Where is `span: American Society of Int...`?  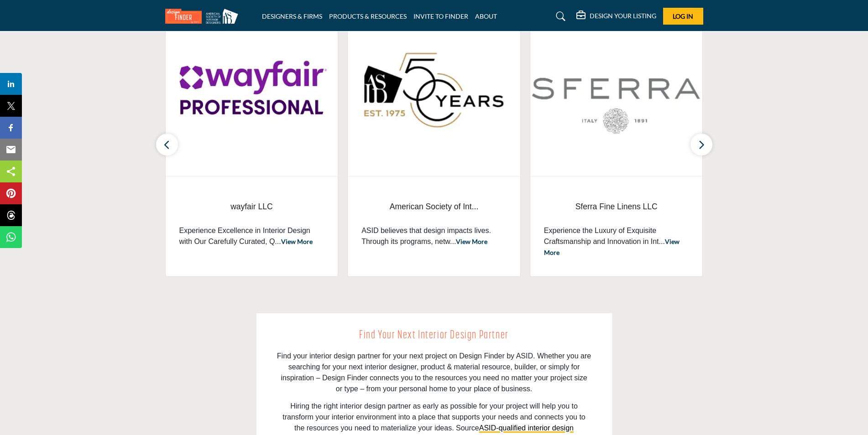
span: American Society of Int... is located at coordinates (434, 207).